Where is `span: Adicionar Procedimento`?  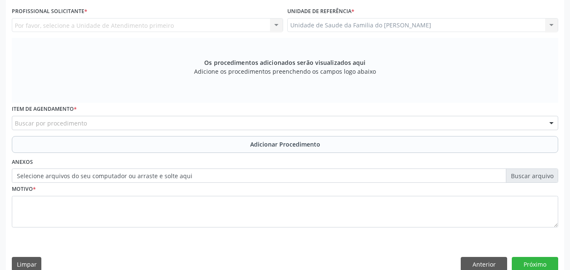 span: Adicionar Procedimento is located at coordinates (285, 144).